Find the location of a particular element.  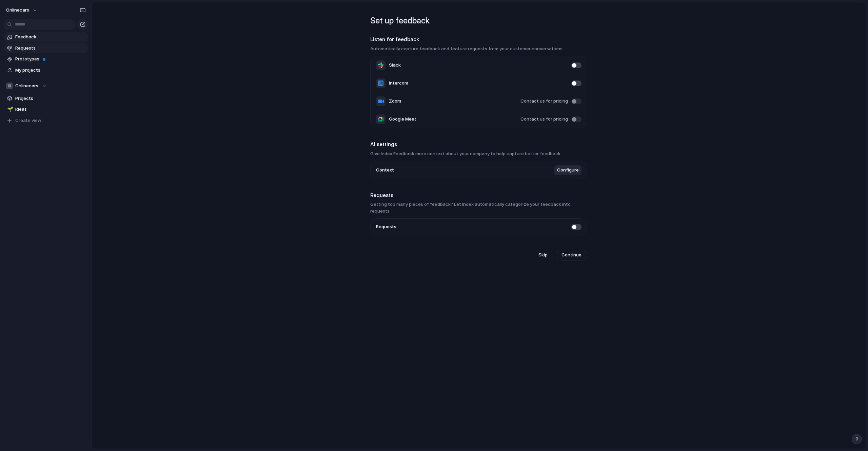

h2: Requests is located at coordinates (479, 195).